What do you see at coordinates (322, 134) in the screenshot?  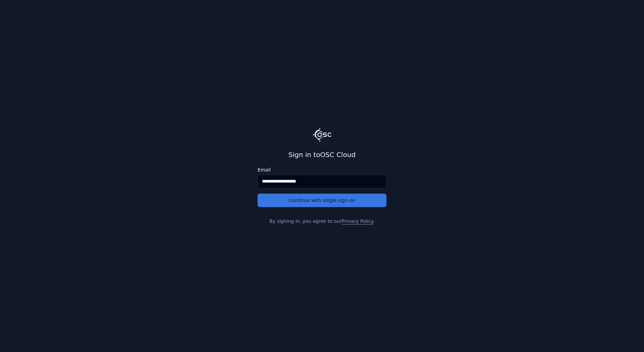 I see `img: Logo` at bounding box center [322, 134].